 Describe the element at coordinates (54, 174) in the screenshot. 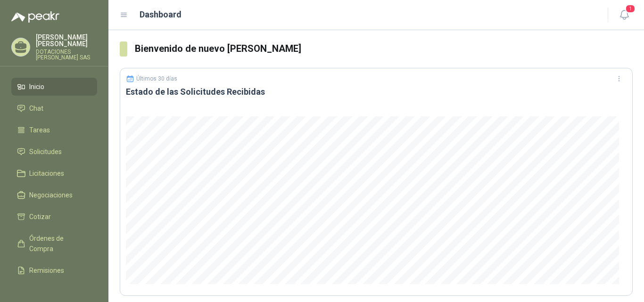

I see `a: Licitaciones` at that location.